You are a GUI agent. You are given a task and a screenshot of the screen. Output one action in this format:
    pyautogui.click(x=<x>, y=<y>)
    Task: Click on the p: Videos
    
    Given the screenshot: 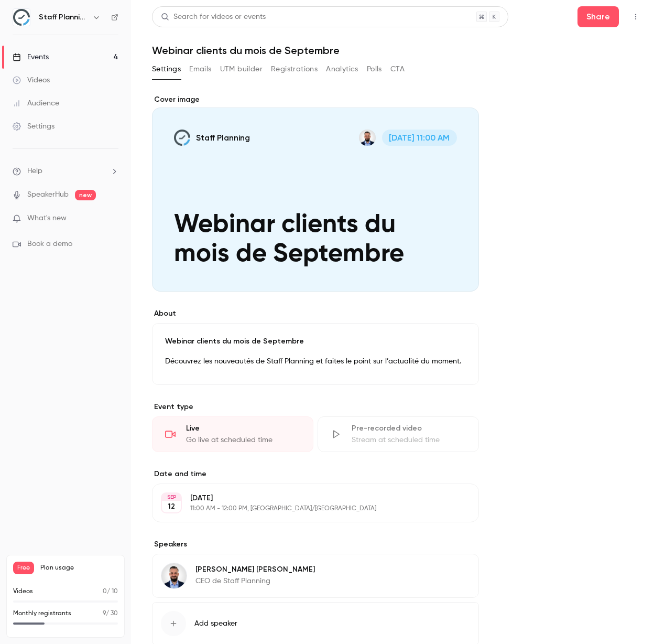 What is the action you would take?
    pyautogui.click(x=23, y=592)
    